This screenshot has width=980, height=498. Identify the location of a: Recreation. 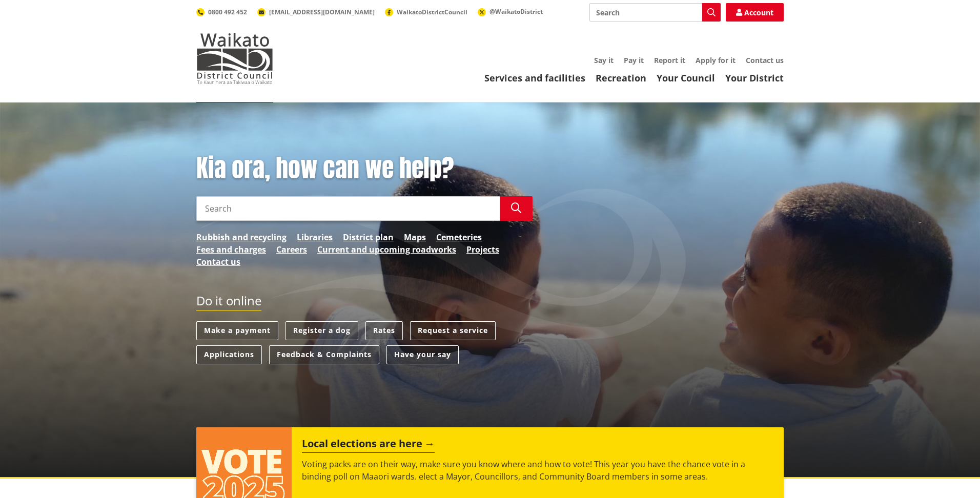
(620, 78).